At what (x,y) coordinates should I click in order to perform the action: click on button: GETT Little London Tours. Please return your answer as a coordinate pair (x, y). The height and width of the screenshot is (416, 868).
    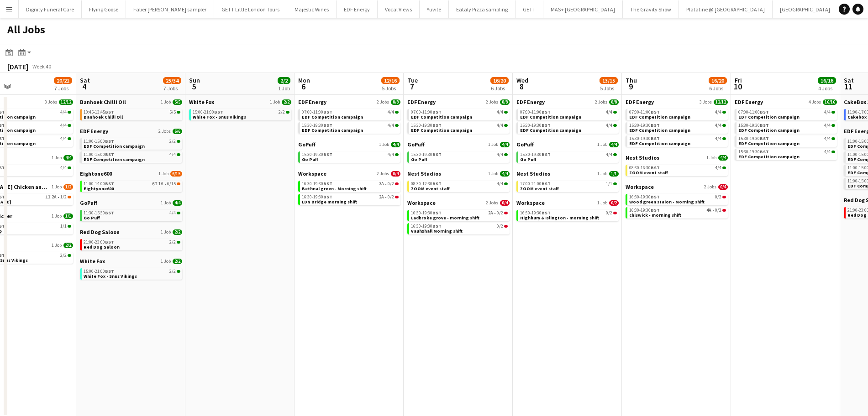
    Looking at the image, I should click on (251, 9).